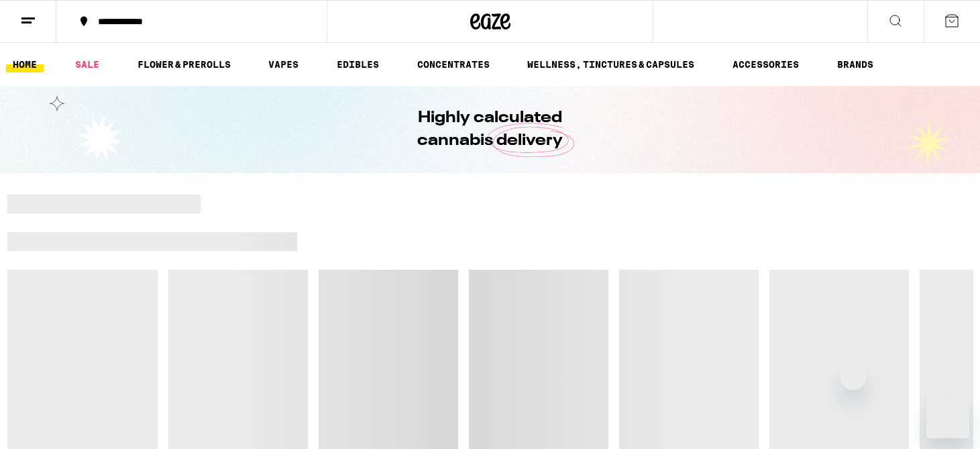 The width and height of the screenshot is (980, 449). Describe the element at coordinates (490, 130) in the screenshot. I see `h1: Highly calculated cannabis delivery` at that location.